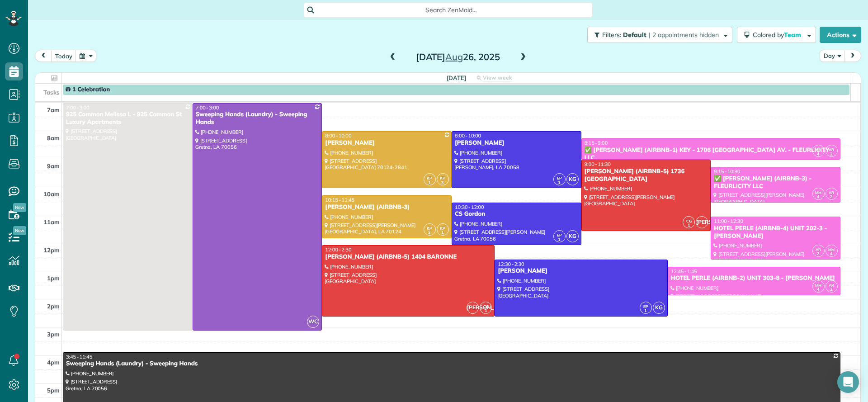 This screenshot has height=402, width=868. I want to click on span: Colored by, so click(778, 34).